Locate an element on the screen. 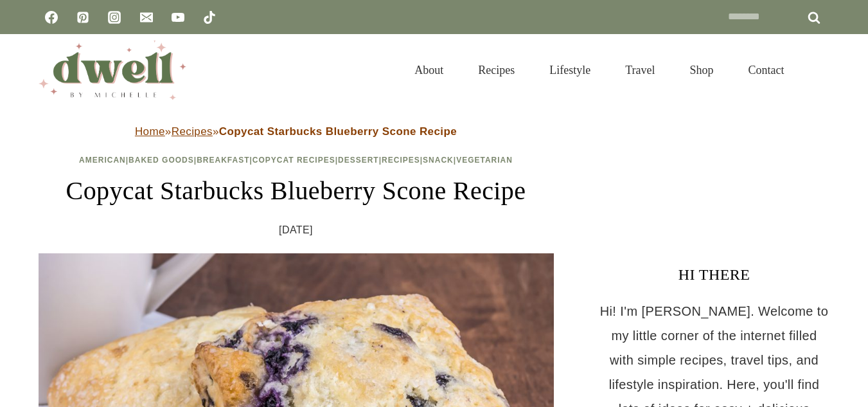 Image resolution: width=868 pixels, height=407 pixels. a: Breakfast is located at coordinates (223, 160).